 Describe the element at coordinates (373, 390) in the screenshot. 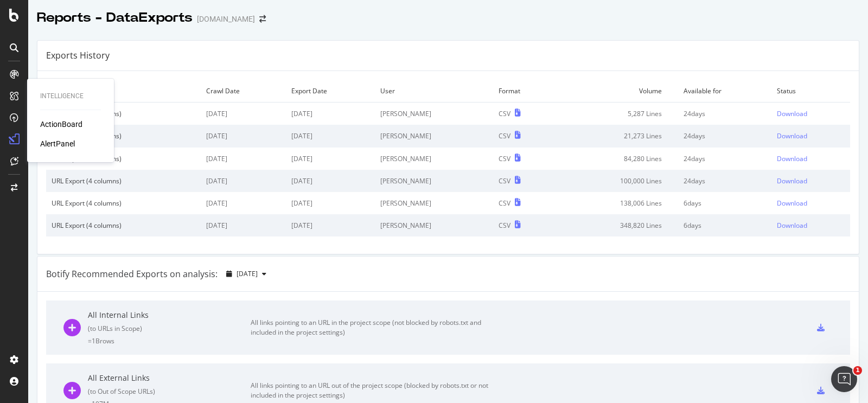

I see `div: All links pointing to an URL out of the project scope (blocked by robots.txt or not included in t...` at that location.